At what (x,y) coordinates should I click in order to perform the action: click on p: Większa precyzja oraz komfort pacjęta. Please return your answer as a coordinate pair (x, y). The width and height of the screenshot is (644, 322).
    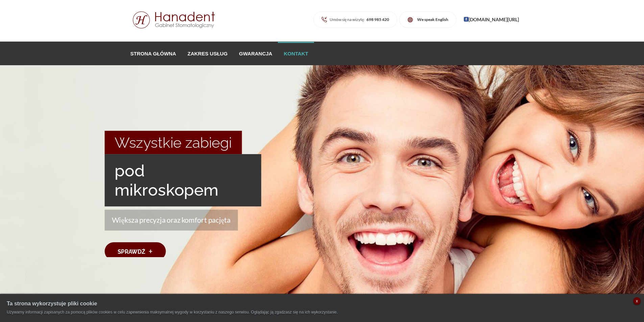
    Looking at the image, I should click on (172, 220).